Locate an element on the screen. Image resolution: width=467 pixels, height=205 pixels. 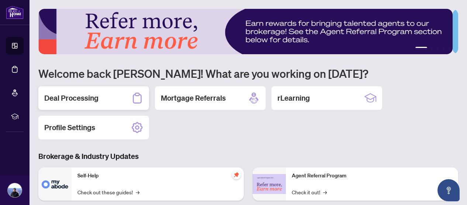
p: Agent Referral Program is located at coordinates (371, 176).